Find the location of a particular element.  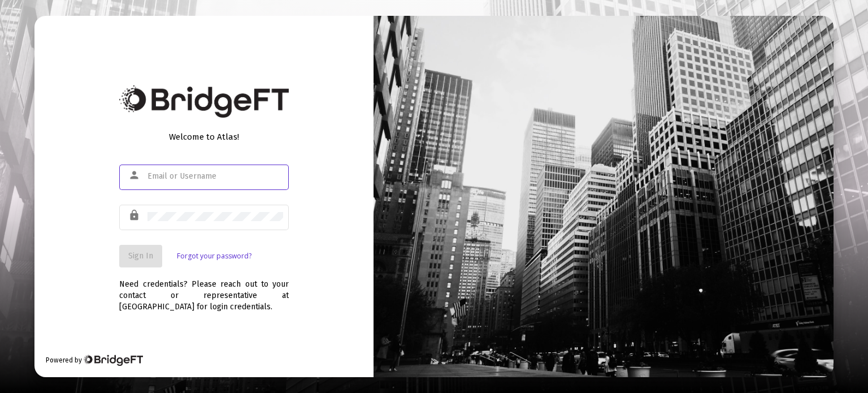

mat-icon: person is located at coordinates (135, 175).